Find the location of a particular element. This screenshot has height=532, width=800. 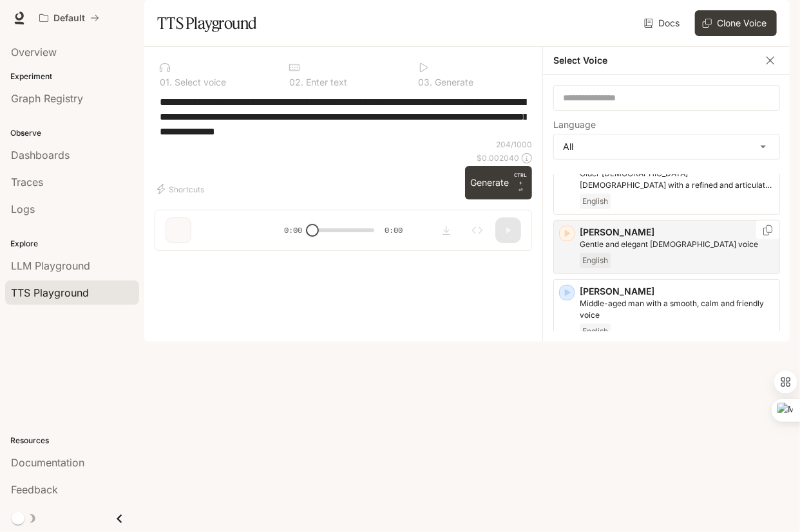

a: Docs is located at coordinates (663, 23).